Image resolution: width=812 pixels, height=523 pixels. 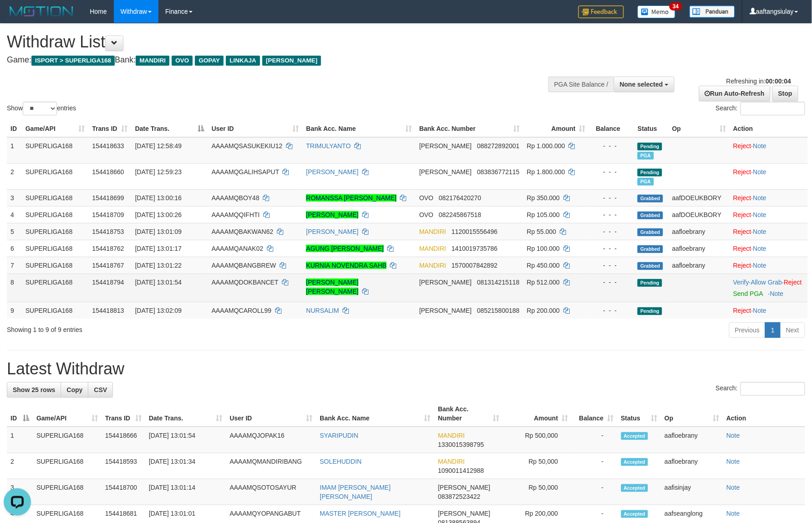 I want to click on th: User ID: activate to sort column ascending, so click(x=271, y=413).